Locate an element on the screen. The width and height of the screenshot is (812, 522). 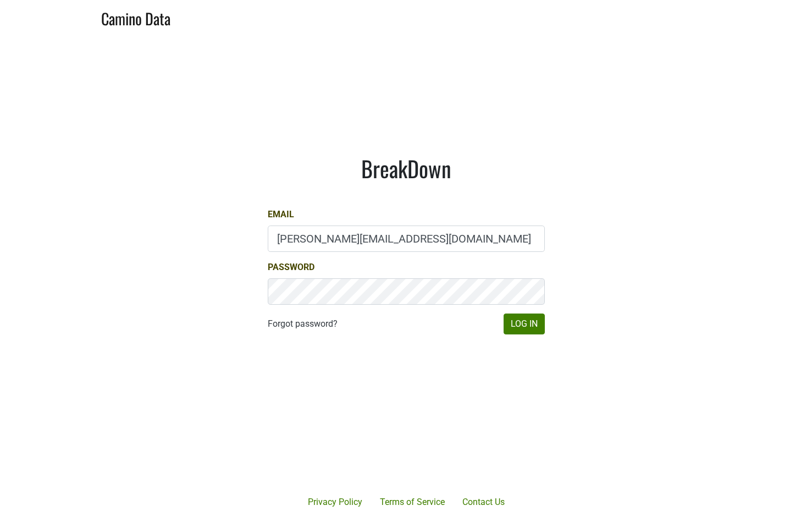
button: Log In is located at coordinates (524, 324).